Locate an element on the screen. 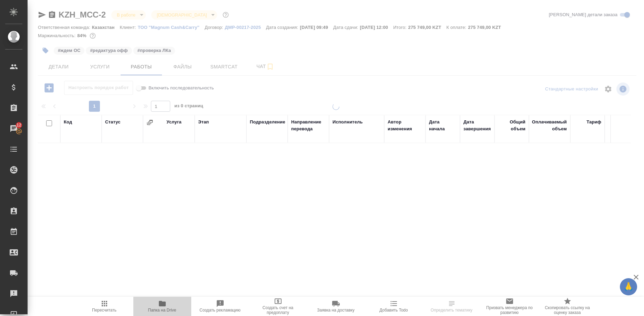 The height and width of the screenshot is (316, 644). button: Сгруппировать is located at coordinates (150, 123).